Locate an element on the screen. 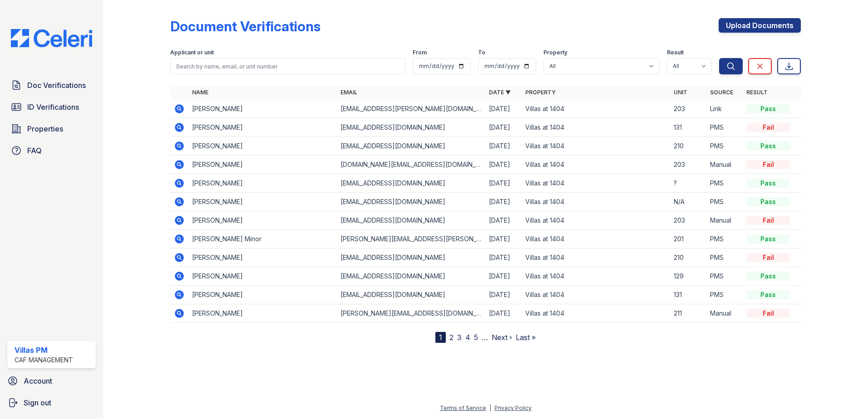 Image resolution: width=868 pixels, height=419 pixels. input: Search by name, email, or unit number is located at coordinates (288, 67).